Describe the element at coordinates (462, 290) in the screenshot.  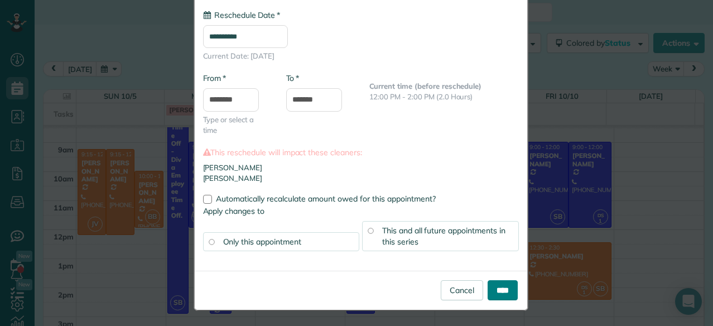
I see `a: Cancel` at that location.